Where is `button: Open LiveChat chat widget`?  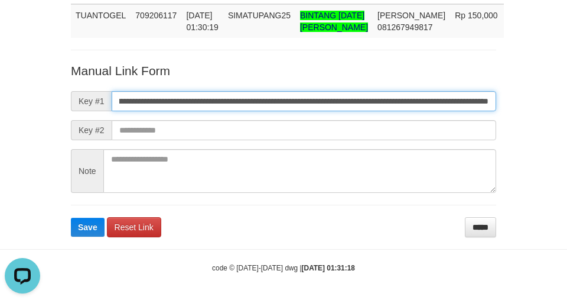
button: Open LiveChat chat widget is located at coordinates (22, 22).